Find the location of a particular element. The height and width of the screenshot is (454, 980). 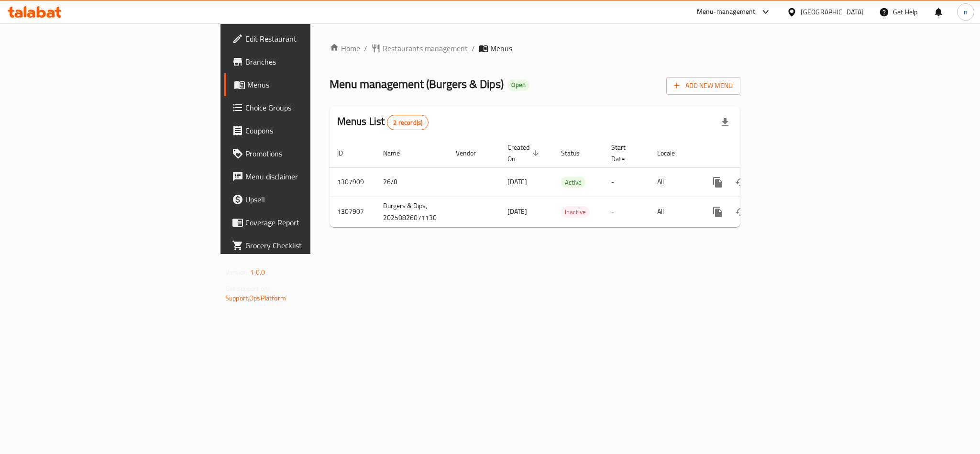

span: Restaurants management is located at coordinates (425, 48).